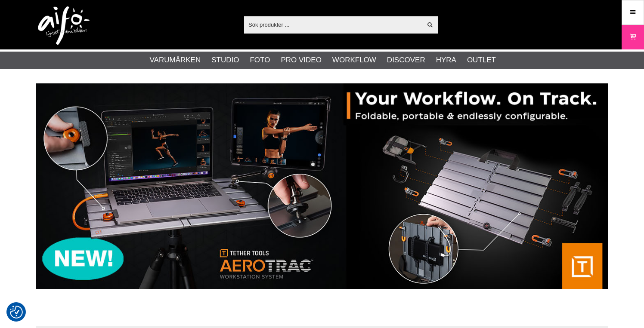 This screenshot has height=328, width=644. What do you see at coordinates (354, 60) in the screenshot?
I see `a: Workflow` at bounding box center [354, 60].